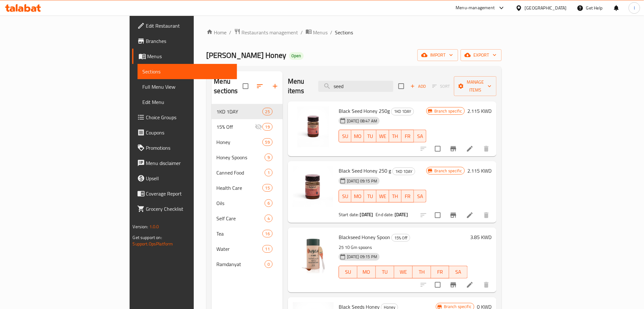 The image size is (644, 309). Describe the element at coordinates (239, 142) in the screenshot. I see `span: Honey` at that location.